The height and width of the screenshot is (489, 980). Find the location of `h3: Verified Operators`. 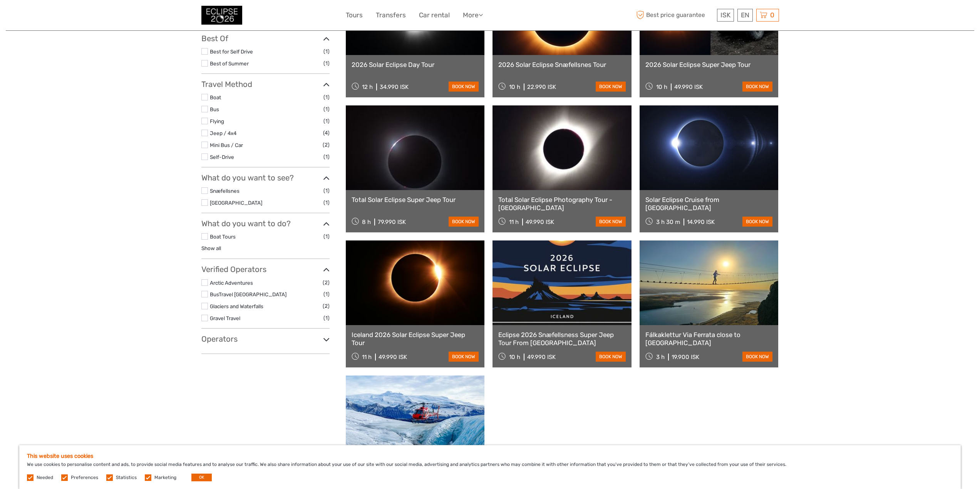

h3: Verified Operators is located at coordinates (265, 269).